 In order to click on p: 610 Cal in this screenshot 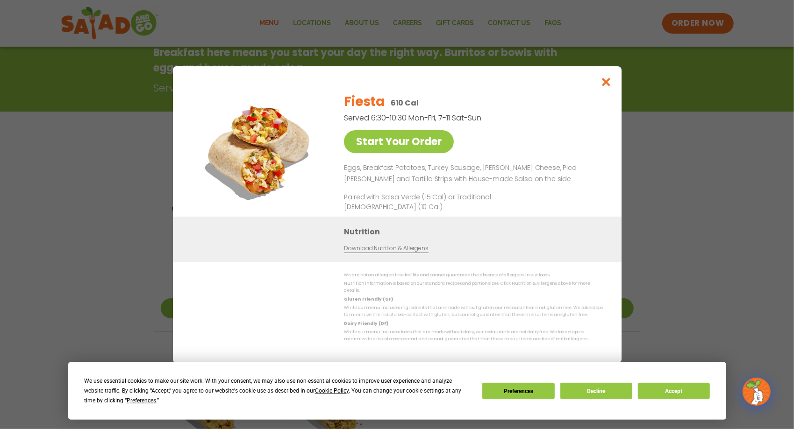, I will do `click(404, 103)`.